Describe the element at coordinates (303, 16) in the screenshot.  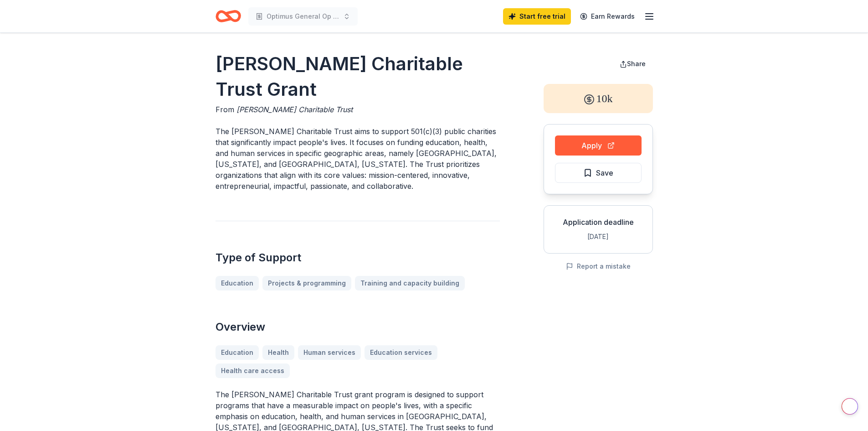
I see `span: Optimus General Op Funding` at that location.